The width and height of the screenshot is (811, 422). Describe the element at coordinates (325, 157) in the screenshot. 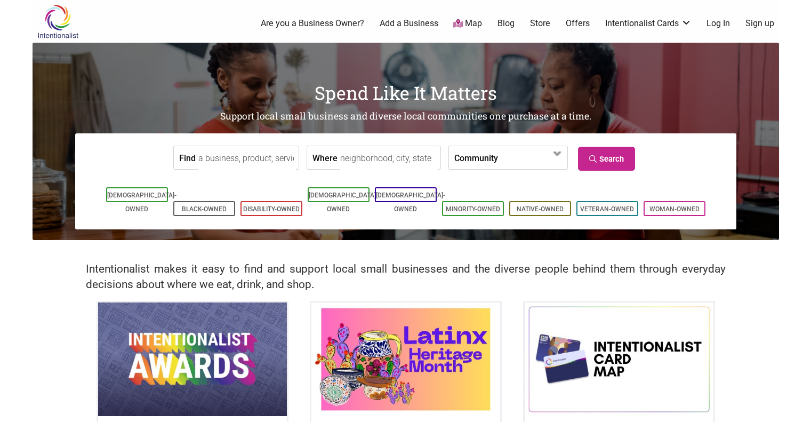

I see `label: Where` at that location.